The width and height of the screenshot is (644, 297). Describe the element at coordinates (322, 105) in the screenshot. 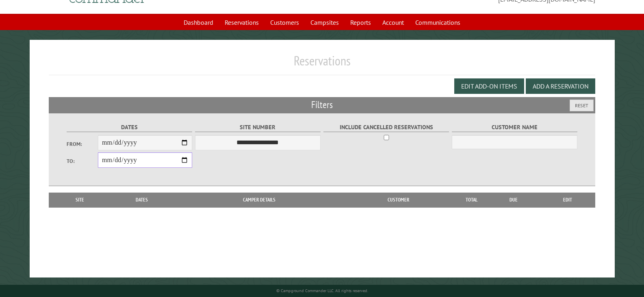

I see `h2: Filters` at that location.